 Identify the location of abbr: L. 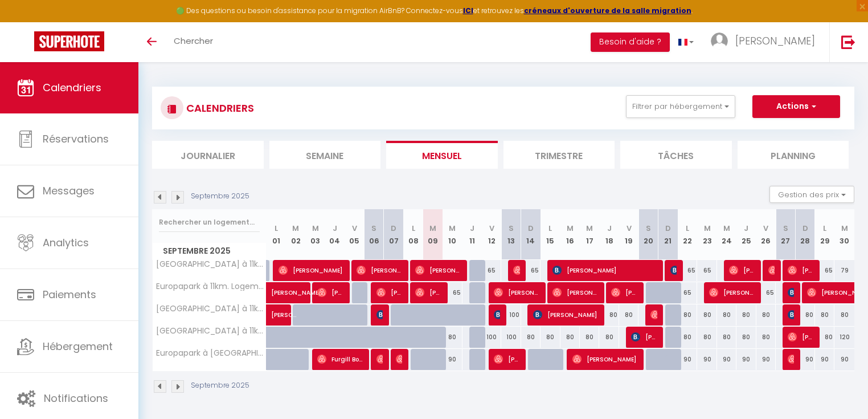
(413, 228).